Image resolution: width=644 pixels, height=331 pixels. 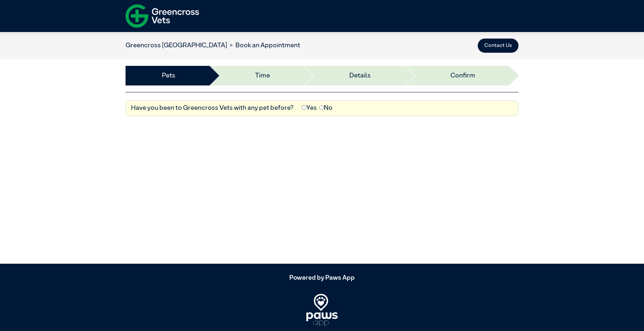 I want to click on li: Book an Appointment, so click(x=263, y=46).